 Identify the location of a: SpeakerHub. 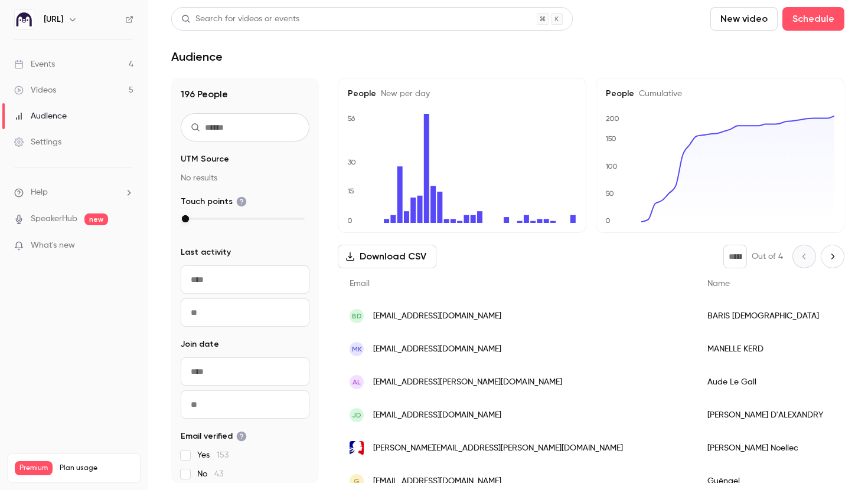
(53, 219).